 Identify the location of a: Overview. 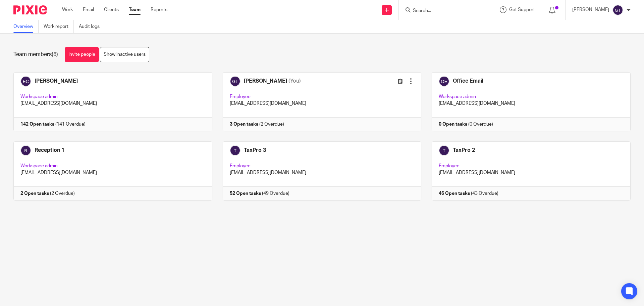
(26, 26).